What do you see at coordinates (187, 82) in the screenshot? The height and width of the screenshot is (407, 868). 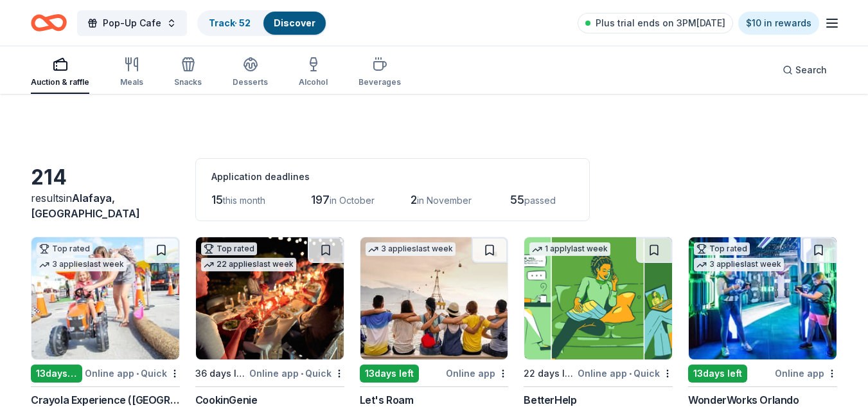 I see `div: Snacks` at bounding box center [187, 82].